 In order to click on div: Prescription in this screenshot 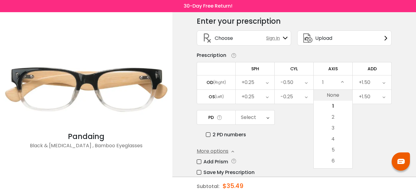, I will do `click(212, 55)`.